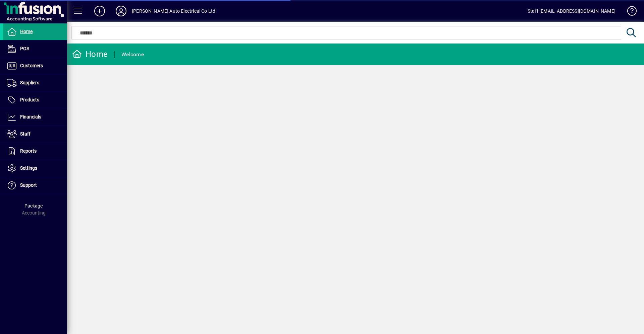 This screenshot has height=334, width=644. I want to click on a: Products, so click(35, 100).